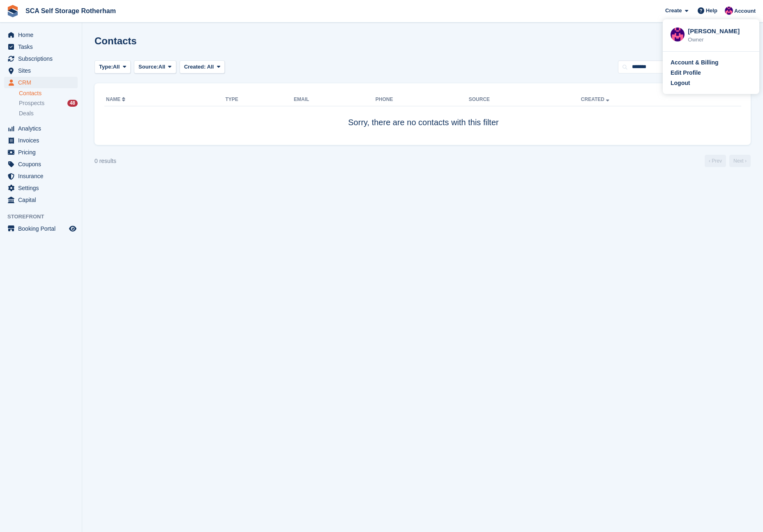  What do you see at coordinates (42, 35) in the screenshot?
I see `span: Home` at bounding box center [42, 35].